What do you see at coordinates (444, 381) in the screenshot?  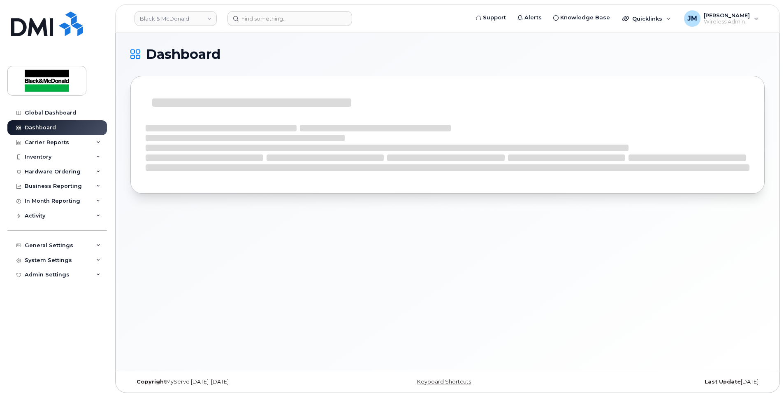 I see `a: Keyboard Shortcuts` at bounding box center [444, 381].